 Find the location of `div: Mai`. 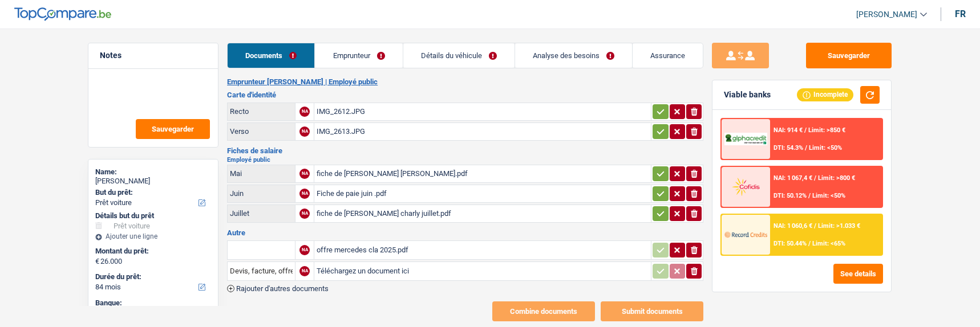

div: Mai is located at coordinates (261, 174).